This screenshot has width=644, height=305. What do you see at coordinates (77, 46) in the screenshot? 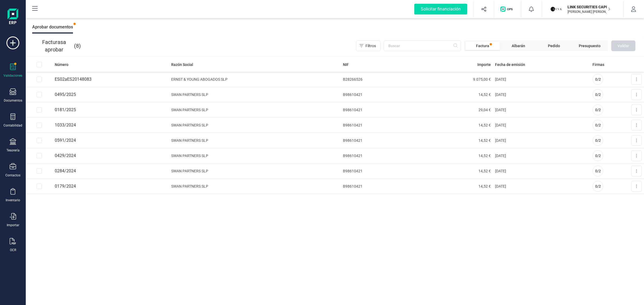
I see `span: 8` at bounding box center [77, 46].